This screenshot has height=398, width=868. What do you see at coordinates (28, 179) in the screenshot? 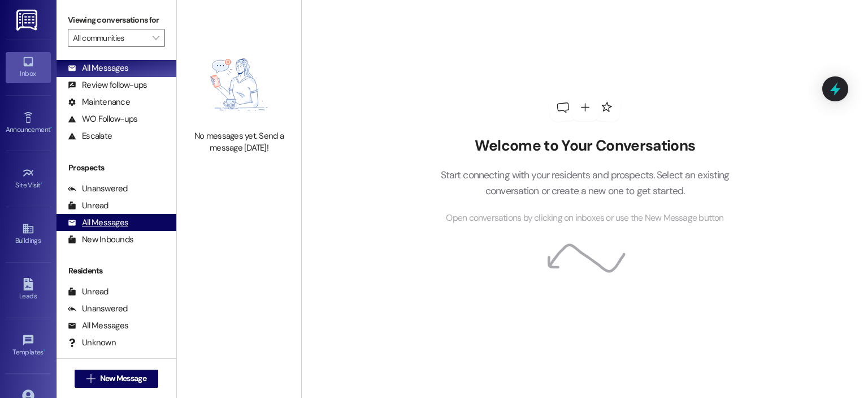
I see `a: Site Visit •` at bounding box center [28, 179].